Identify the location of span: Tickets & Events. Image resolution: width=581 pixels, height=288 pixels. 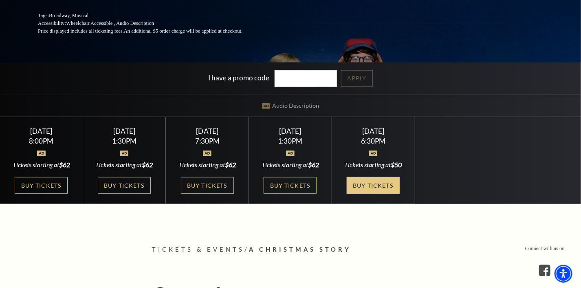
(198, 249).